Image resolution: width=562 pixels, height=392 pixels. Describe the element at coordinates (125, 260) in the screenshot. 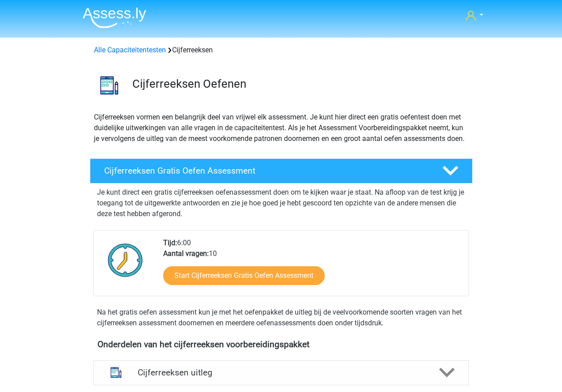

I see `img: Klok` at that location.